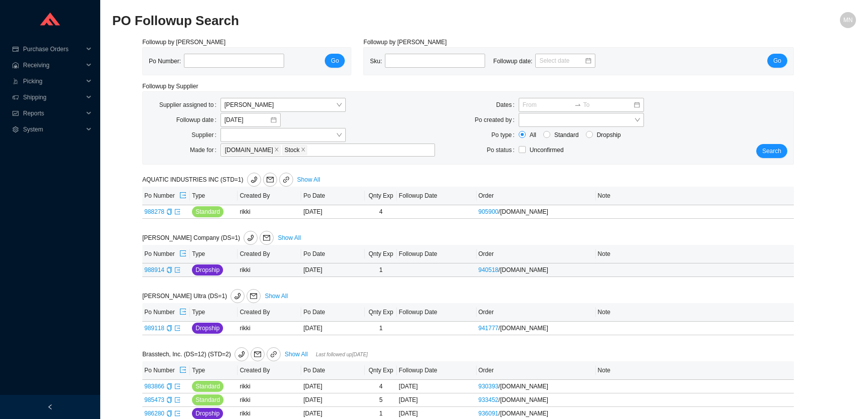 This screenshot has width=868, height=419. I want to click on input: 9/29/2025, so click(247, 120).